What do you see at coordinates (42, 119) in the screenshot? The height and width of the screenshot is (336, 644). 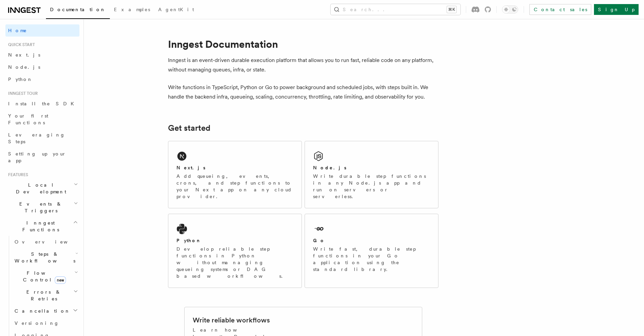 I see `a: Your first Functions` at bounding box center [42, 119].